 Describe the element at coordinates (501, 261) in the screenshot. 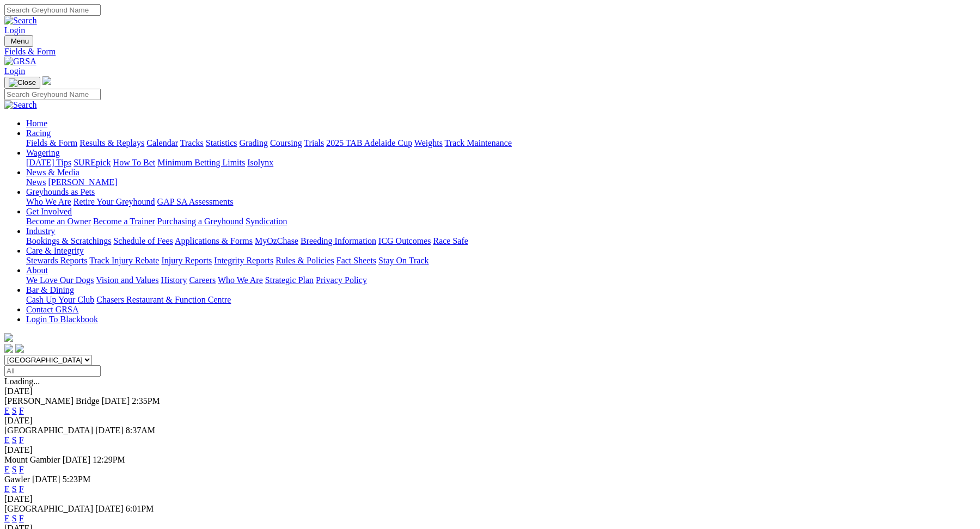

I see `div: Care & Integrity` at that location.